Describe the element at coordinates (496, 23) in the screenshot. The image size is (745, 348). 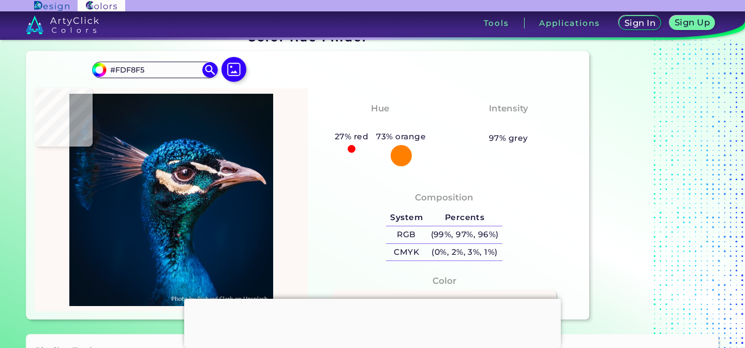
I see `h3: Tools` at that location.